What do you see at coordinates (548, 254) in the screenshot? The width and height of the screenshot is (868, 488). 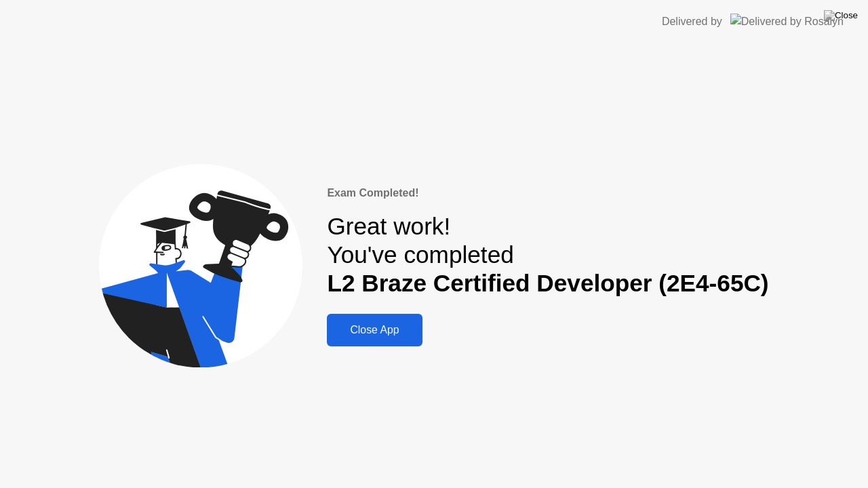 I see `div: Great work! You've completed` at bounding box center [548, 254].